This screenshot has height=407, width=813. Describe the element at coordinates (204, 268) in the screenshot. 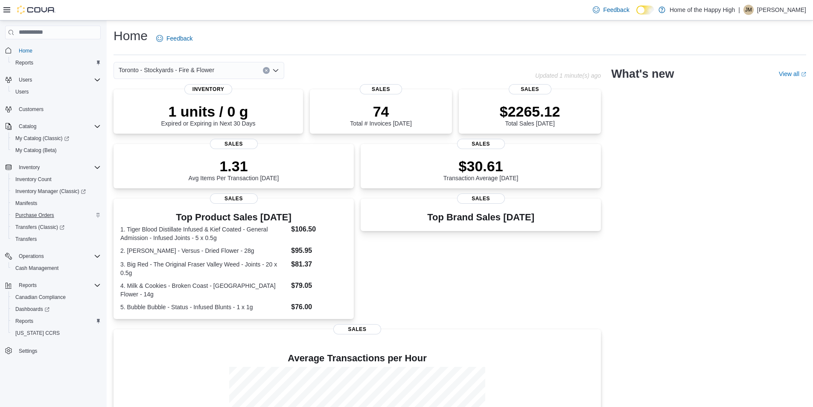

I see `dt: 3. Big Red - The Original Fraser Valley Weed - Joints - 20 x 0.5g` at that location.